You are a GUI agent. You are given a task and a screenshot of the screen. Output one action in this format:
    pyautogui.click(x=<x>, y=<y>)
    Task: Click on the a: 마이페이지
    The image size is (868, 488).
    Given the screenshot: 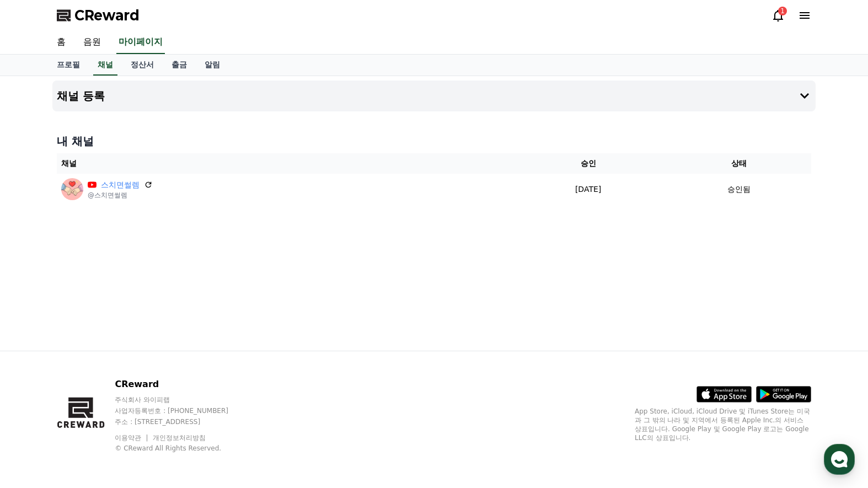 What is the action you would take?
    pyautogui.click(x=141, y=42)
    